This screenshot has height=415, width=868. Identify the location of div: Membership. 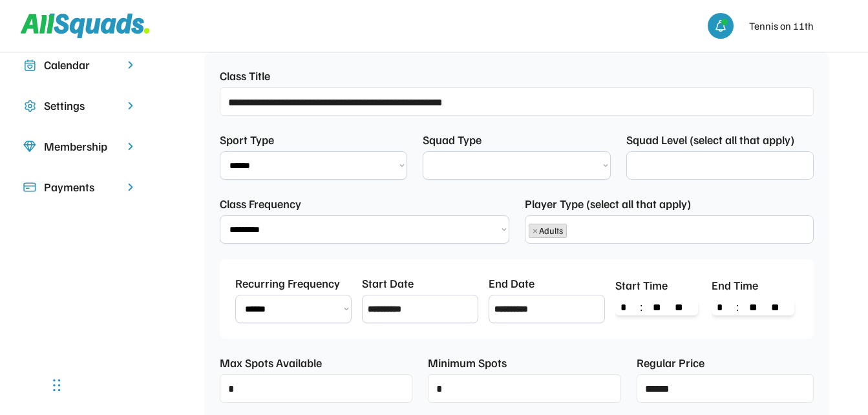
(80, 146).